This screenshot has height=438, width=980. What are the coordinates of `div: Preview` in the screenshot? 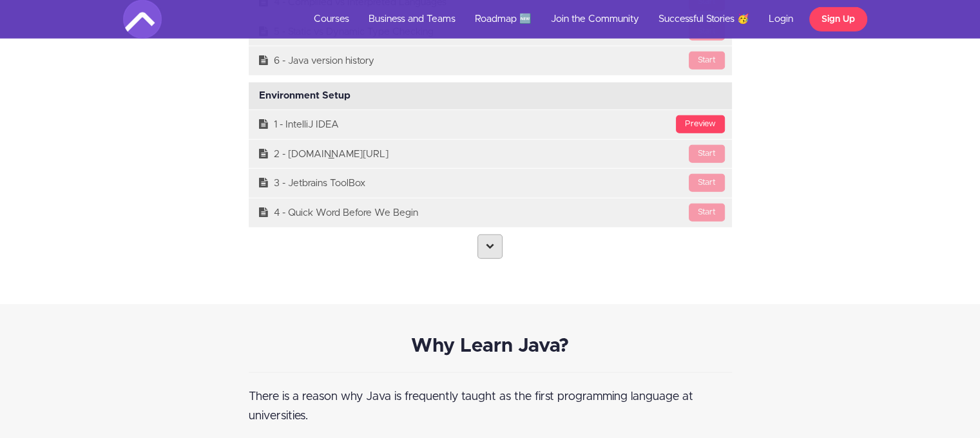 It's located at (700, 124).